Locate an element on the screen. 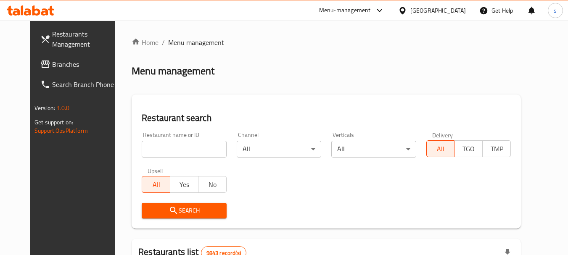  div: Menu-management is located at coordinates (345, 11).